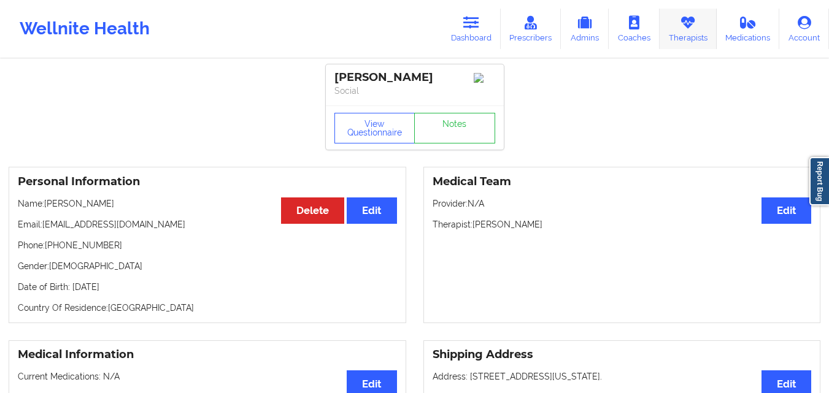  I want to click on p: Social, so click(415, 91).